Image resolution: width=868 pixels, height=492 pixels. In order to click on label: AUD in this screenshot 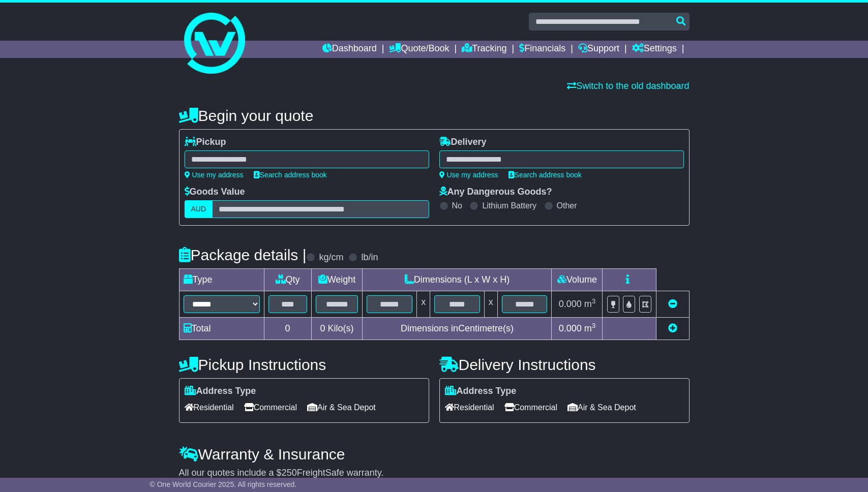, I will do `click(199, 209)`.